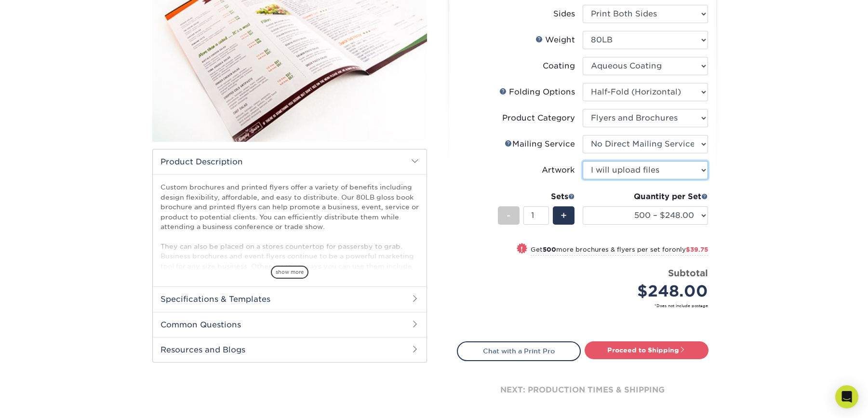 The height and width of the screenshot is (418, 868). What do you see at coordinates (290, 162) in the screenshot?
I see `h2: Product Description` at bounding box center [290, 162].